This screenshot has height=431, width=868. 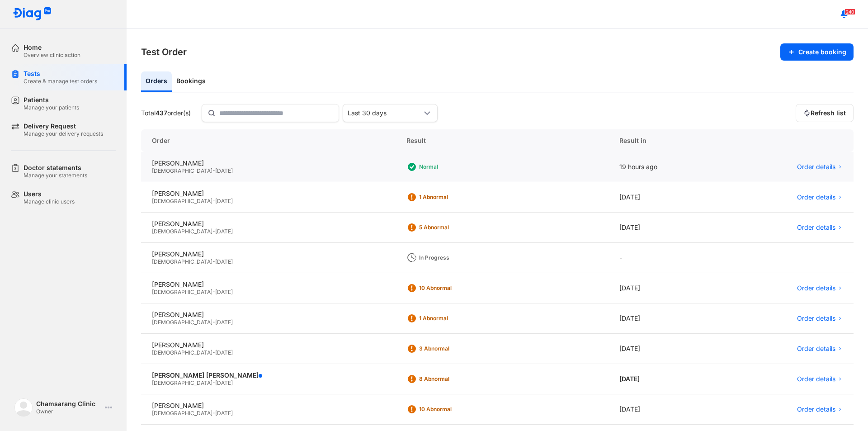 What do you see at coordinates (456, 167) in the screenshot?
I see `div: Normal` at bounding box center [456, 167].